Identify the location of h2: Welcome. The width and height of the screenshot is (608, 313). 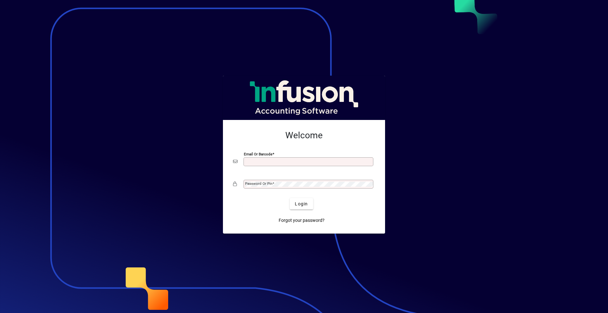
(304, 136).